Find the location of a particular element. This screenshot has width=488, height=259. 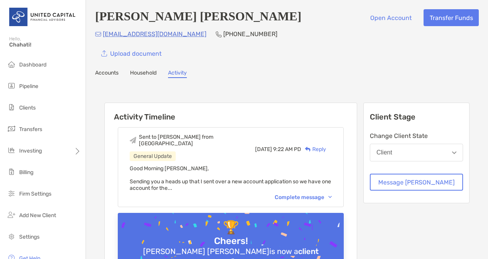

span: Dashboard is located at coordinates (33, 65).